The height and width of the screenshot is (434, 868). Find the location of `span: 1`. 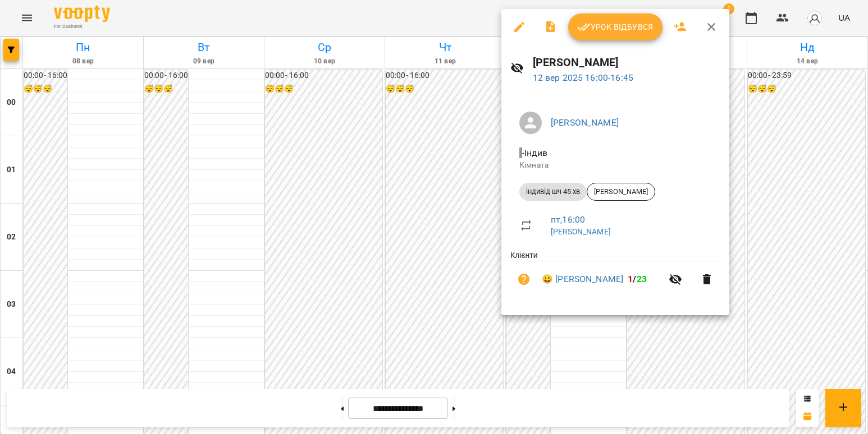

span: 1 is located at coordinates (630, 279).